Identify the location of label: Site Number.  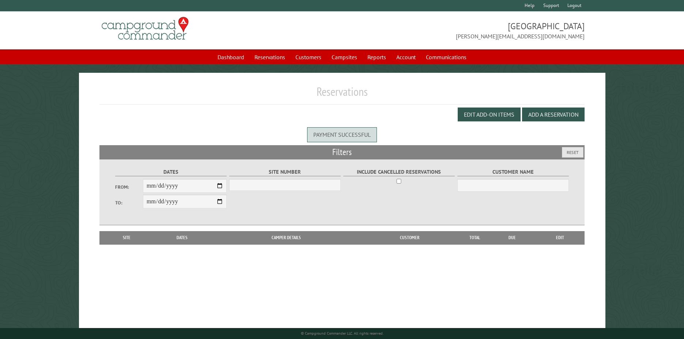
(285, 172).